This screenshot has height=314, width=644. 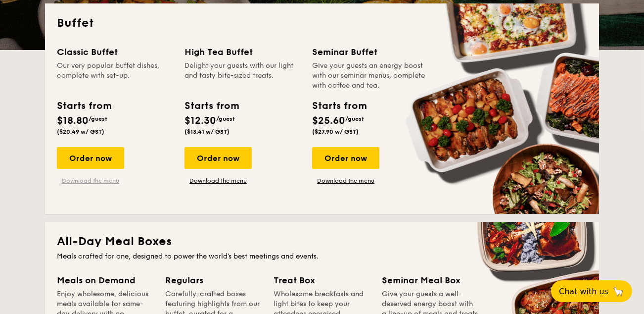 What do you see at coordinates (207, 132) in the screenshot?
I see `span: ($13.41 w/ GST)` at bounding box center [207, 132].